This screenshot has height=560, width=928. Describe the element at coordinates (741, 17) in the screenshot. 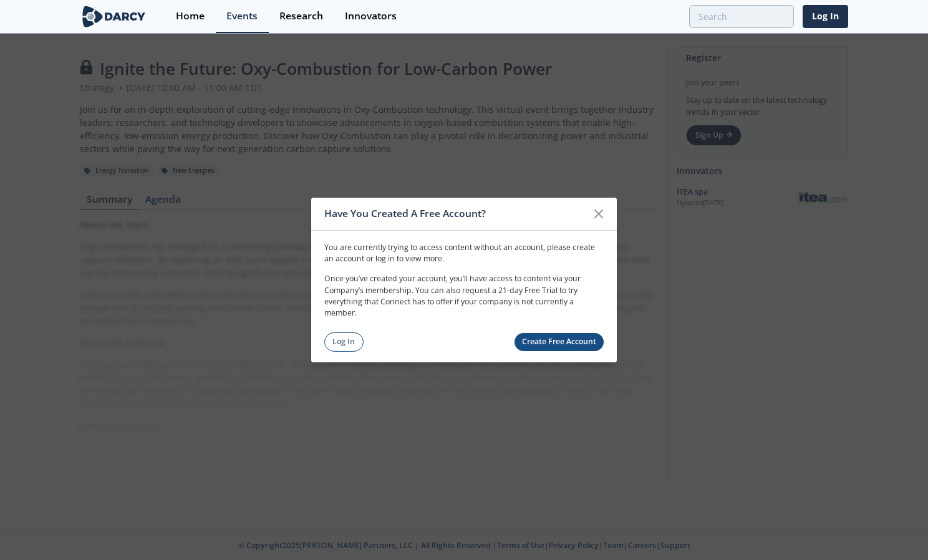

I see `input: Advanced Search` at that location.